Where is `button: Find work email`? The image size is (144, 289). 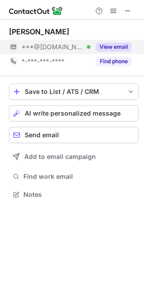
button: Find work email is located at coordinates (74, 176).